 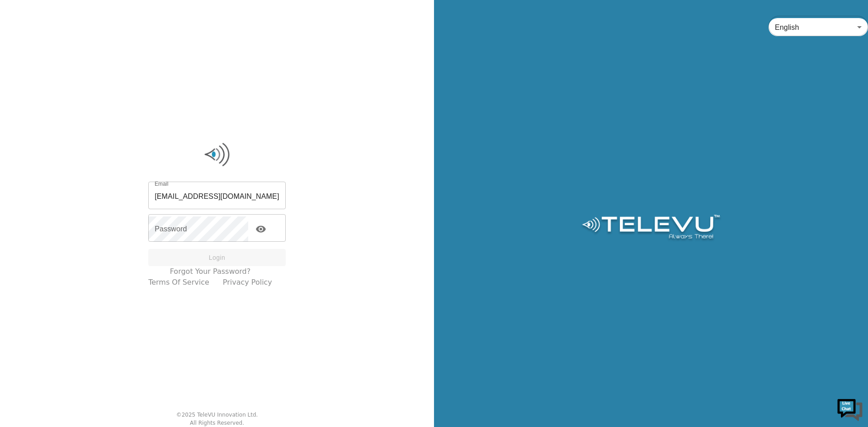 What do you see at coordinates (261, 229) in the screenshot?
I see `button: toggle password visibility` at bounding box center [261, 229].